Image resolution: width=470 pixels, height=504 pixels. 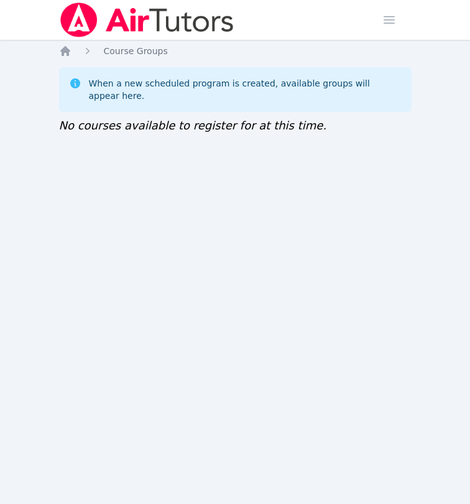 I want to click on img: Air Tutors, so click(x=147, y=20).